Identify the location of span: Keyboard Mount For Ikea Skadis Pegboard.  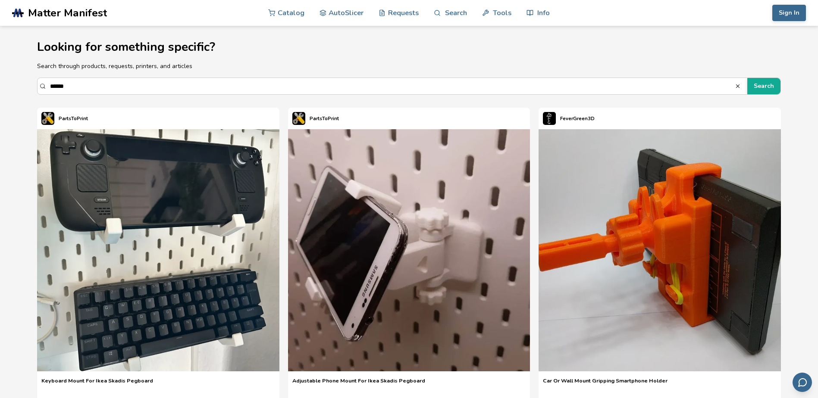
(97, 384).